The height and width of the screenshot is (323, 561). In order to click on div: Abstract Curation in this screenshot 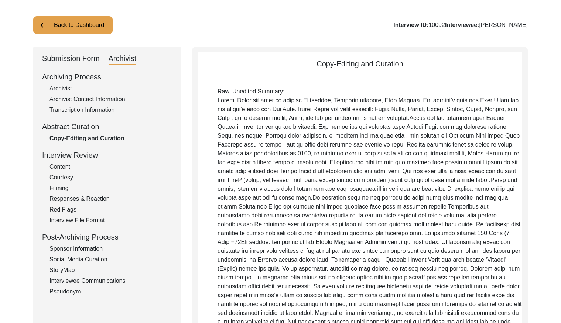, I will do `click(107, 127)`.